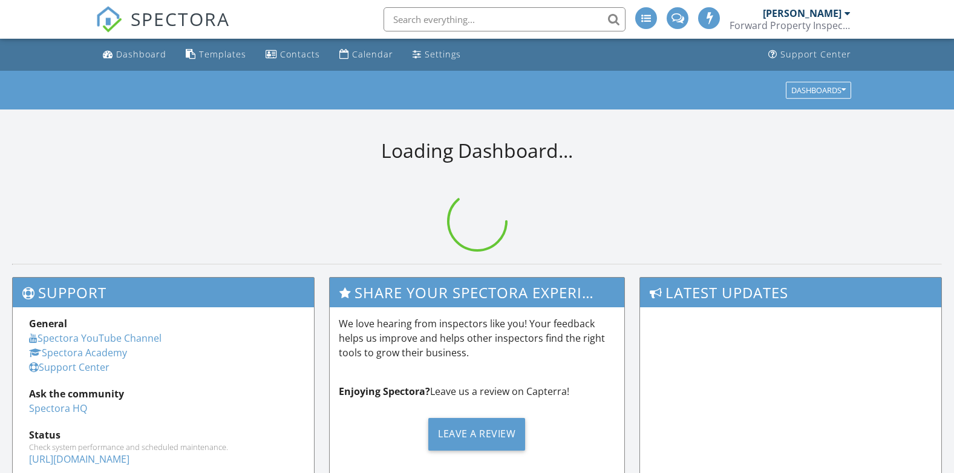  Describe the element at coordinates (163, 292) in the screenshot. I see `h3: Support` at that location.